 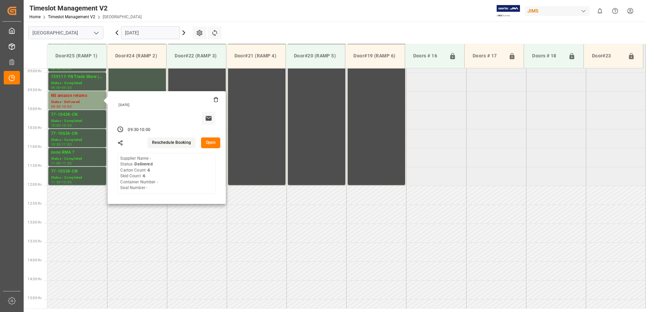 I want to click on button: Reschedule Booking, so click(x=171, y=143).